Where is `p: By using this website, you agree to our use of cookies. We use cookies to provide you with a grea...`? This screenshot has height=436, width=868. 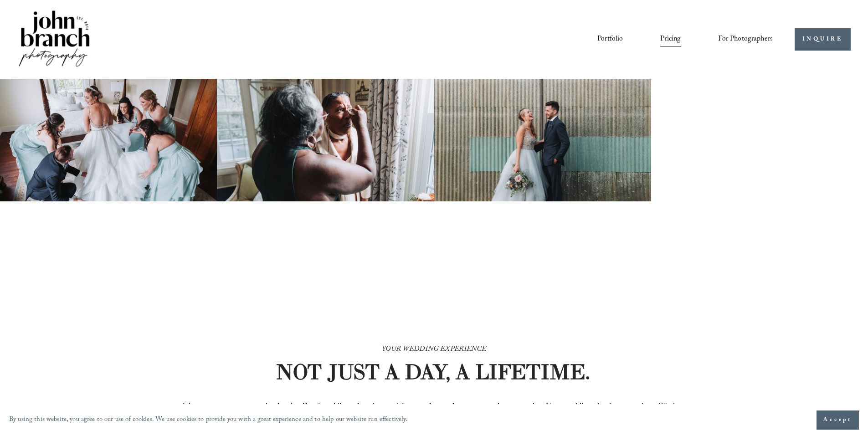 p: By using this website, you agree to our use of cookies. We use cookies to provide you with a grea... is located at coordinates (208, 420).